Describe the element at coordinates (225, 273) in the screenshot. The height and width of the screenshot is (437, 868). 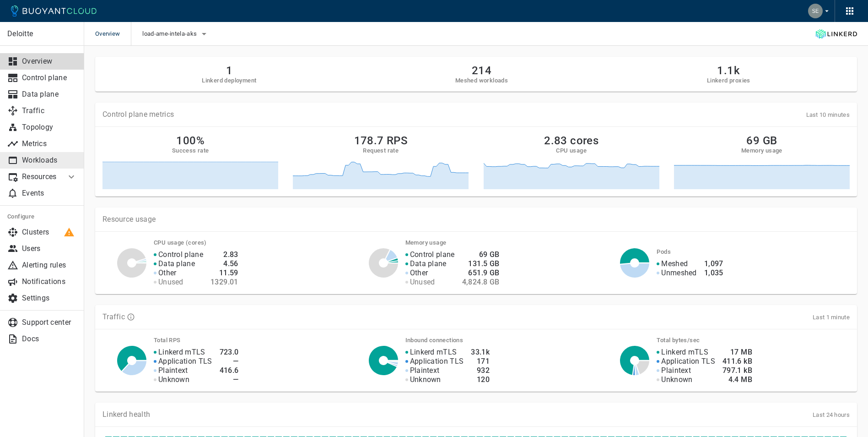
I see `h4: 11.59` at that location.